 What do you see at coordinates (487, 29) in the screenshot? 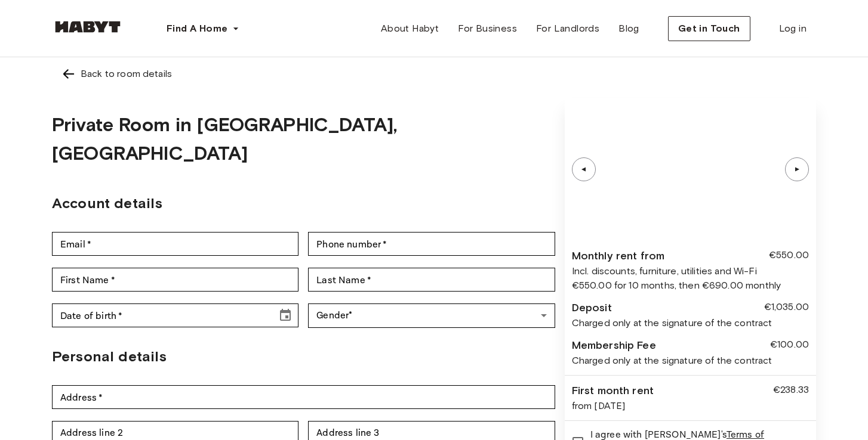
I see `a: For Business` at bounding box center [487, 29].